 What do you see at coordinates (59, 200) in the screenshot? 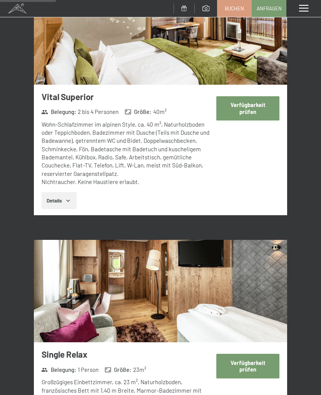
I see `button: Details` at bounding box center [59, 200].